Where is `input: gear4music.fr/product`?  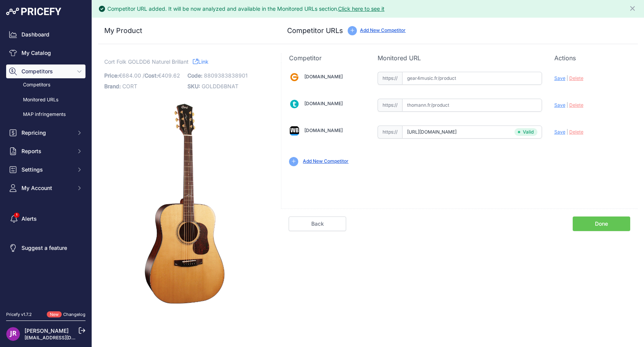 input: gear4music.fr/product is located at coordinates (472, 79).